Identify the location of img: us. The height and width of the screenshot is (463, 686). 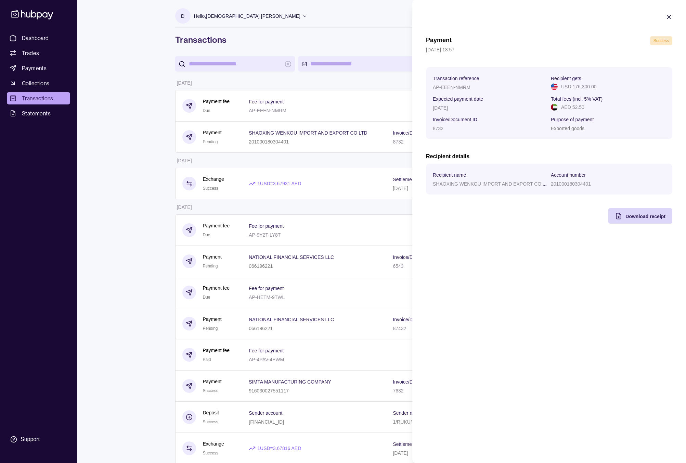
(555, 87).